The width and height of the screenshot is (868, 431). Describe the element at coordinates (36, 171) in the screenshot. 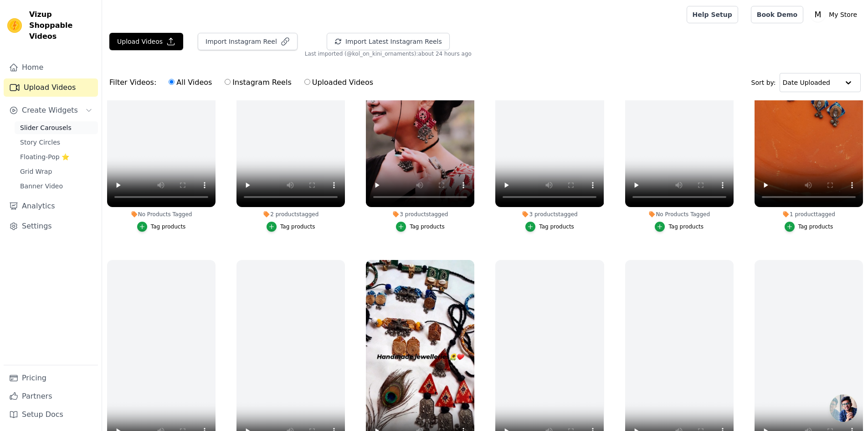

I see `span: Grid Wrap` at that location.